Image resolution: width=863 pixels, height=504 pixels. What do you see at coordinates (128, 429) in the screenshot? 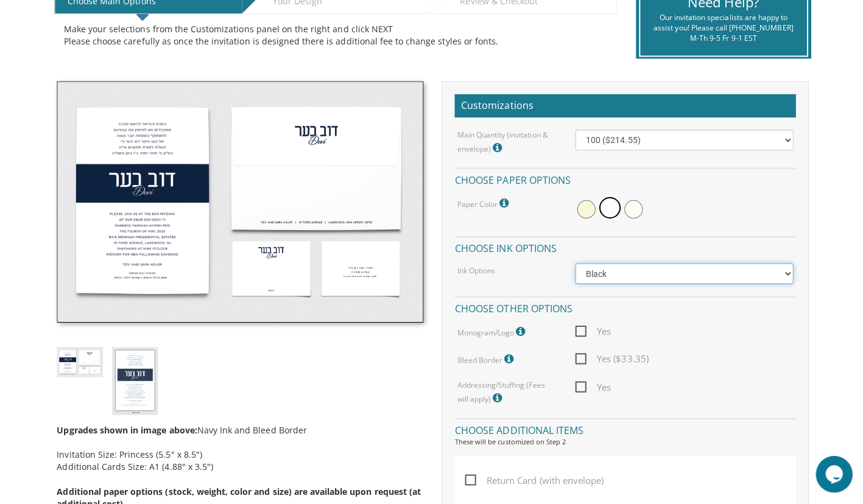
I see `span: Upgrades shown in image above:` at bounding box center [128, 429].